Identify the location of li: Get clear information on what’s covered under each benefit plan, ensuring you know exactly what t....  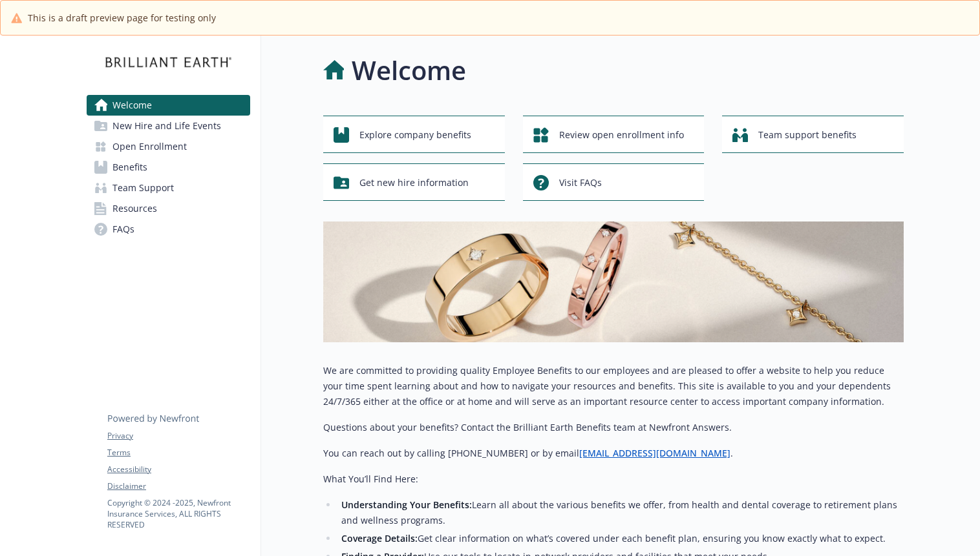
(620, 538).